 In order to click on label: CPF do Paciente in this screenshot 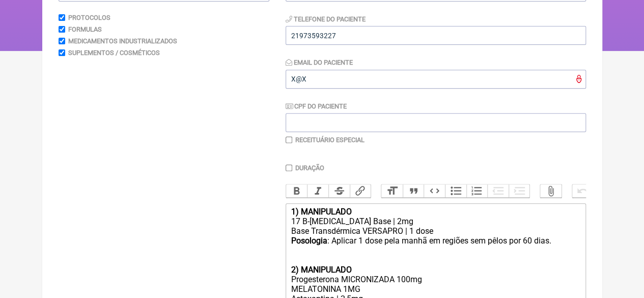, I will do `click(316, 106)`.